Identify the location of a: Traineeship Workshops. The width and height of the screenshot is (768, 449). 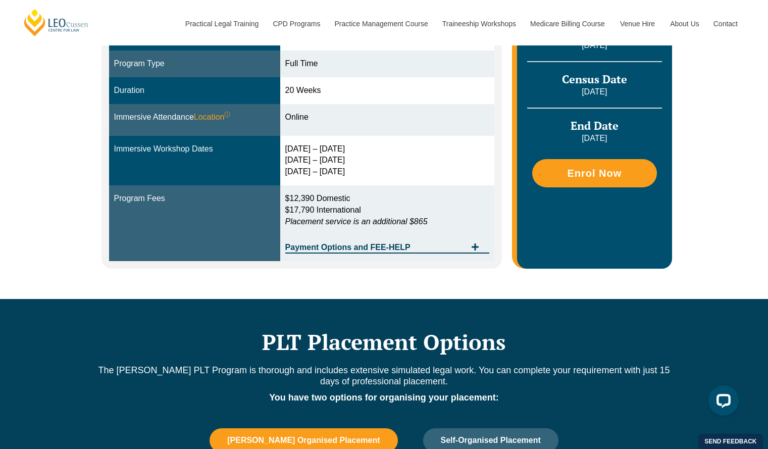
(479, 24).